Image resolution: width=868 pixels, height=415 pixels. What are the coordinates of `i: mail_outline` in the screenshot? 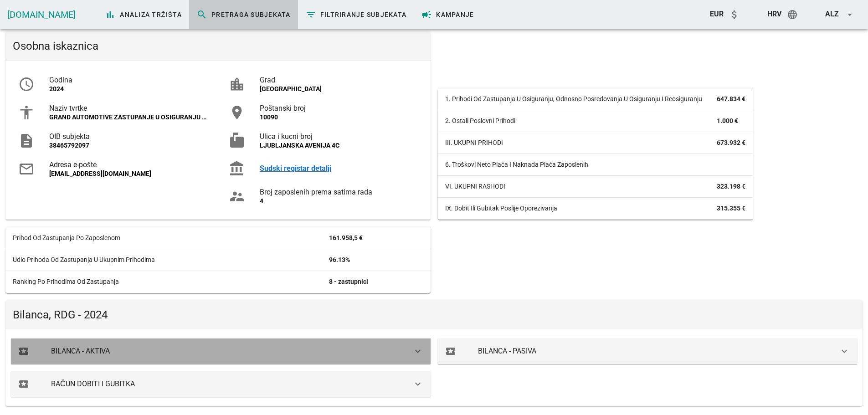 It's located at (26, 169).